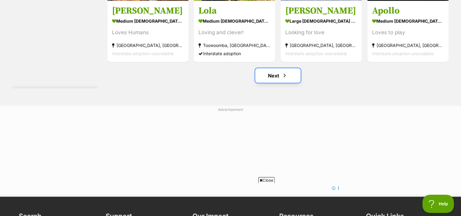 The height and width of the screenshot is (216, 461). What do you see at coordinates (408, 32) in the screenshot?
I see `div: Loves to play` at bounding box center [408, 32].